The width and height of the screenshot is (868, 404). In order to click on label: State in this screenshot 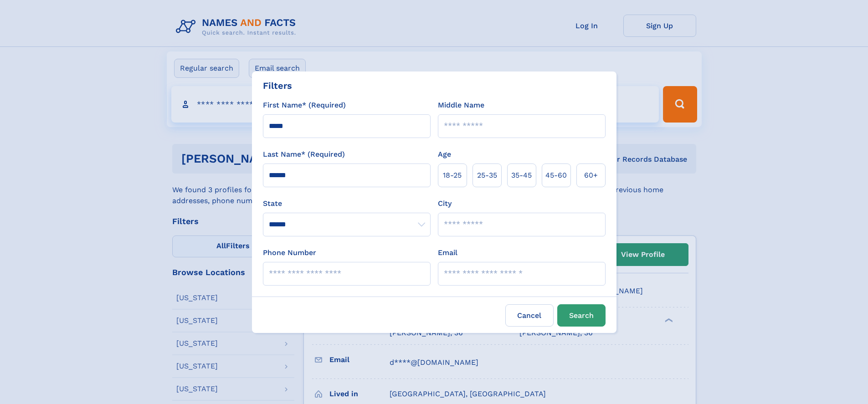, I will do `click(347, 204)`.